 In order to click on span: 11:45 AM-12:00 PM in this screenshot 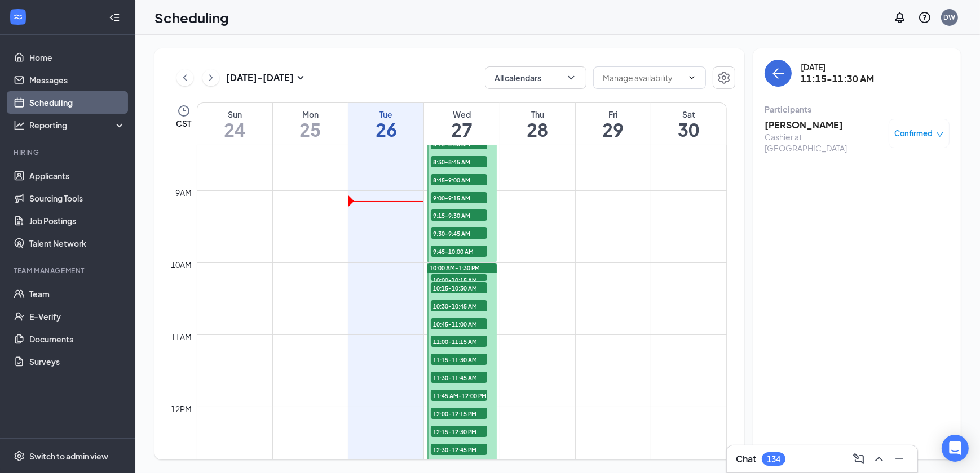, I will do `click(459, 396)`.